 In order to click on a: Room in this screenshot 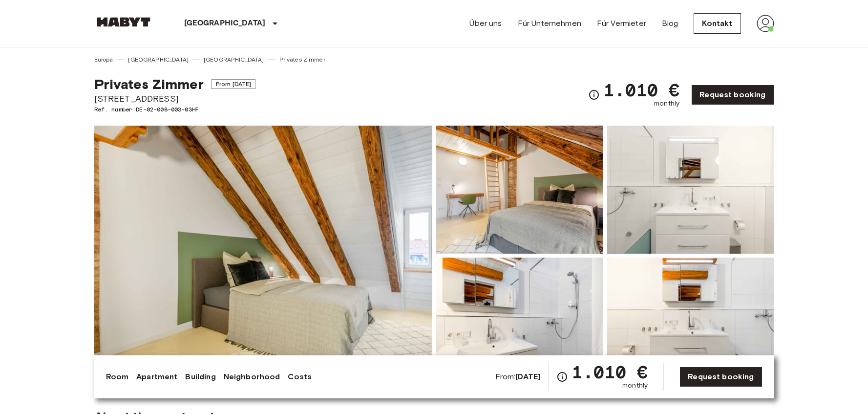, I will do `click(117, 377)`.